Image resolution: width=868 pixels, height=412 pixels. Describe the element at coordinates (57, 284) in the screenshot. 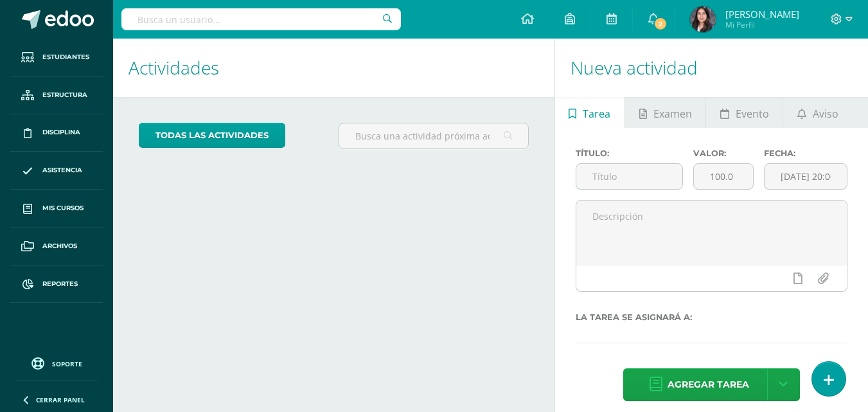

I see `a: Reportes` at that location.